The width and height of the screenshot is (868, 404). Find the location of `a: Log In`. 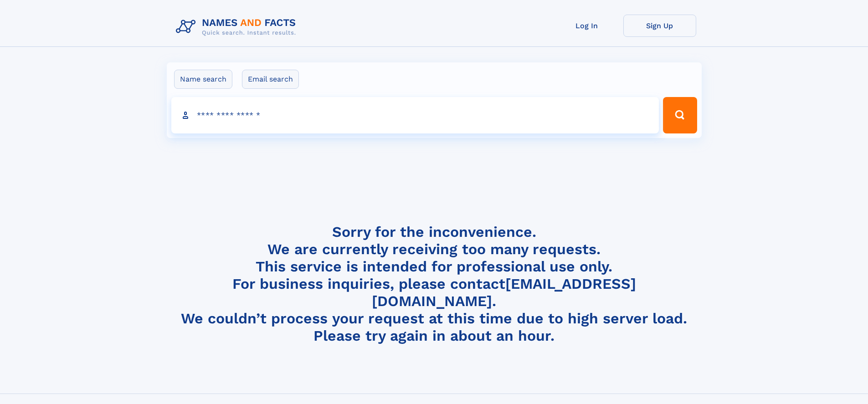

a: Log In is located at coordinates (587, 26).